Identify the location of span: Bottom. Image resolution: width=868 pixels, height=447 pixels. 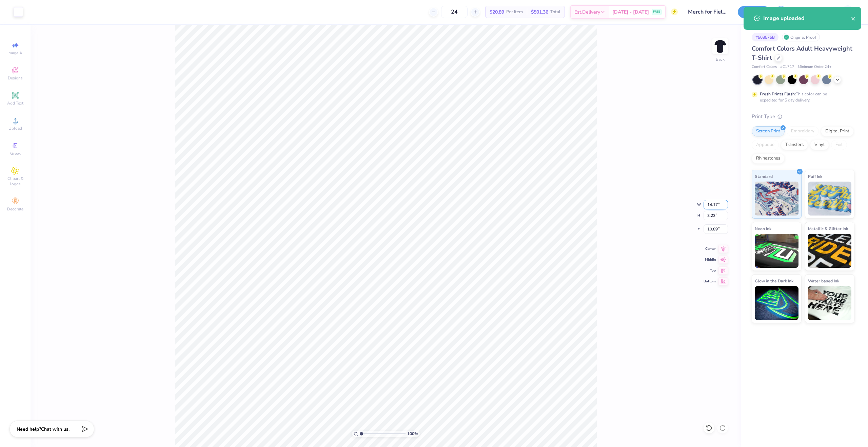
(710, 281).